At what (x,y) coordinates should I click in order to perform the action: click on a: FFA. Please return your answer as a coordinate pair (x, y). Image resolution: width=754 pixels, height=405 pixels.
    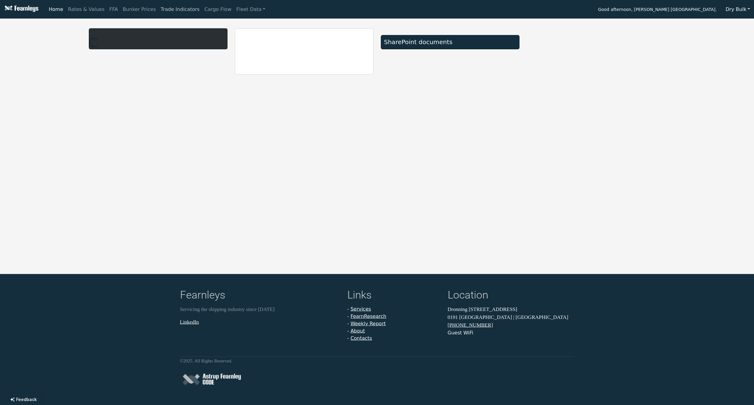
    Looking at the image, I should click on (114, 9).